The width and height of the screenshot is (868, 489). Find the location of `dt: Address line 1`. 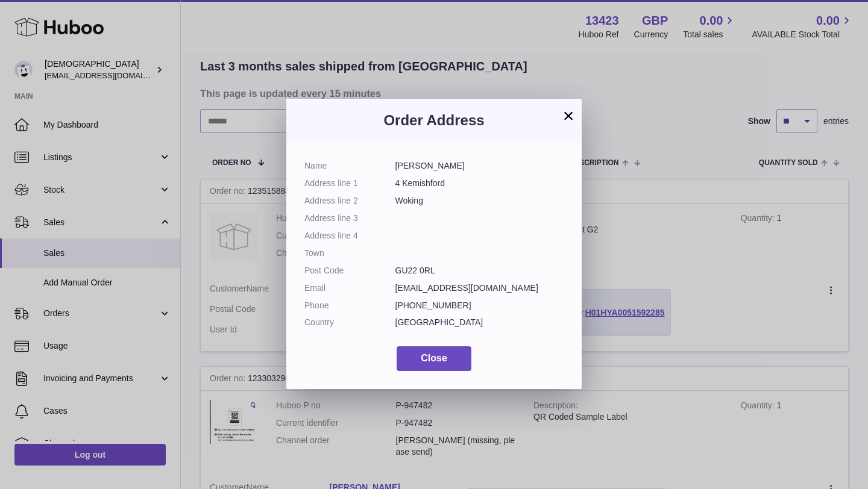

dt: Address line 1 is located at coordinates (350, 183).